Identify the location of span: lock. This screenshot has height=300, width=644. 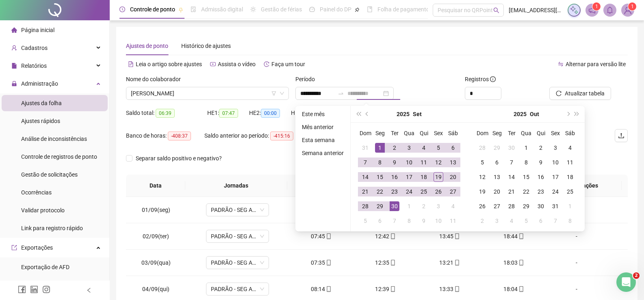
(14, 83).